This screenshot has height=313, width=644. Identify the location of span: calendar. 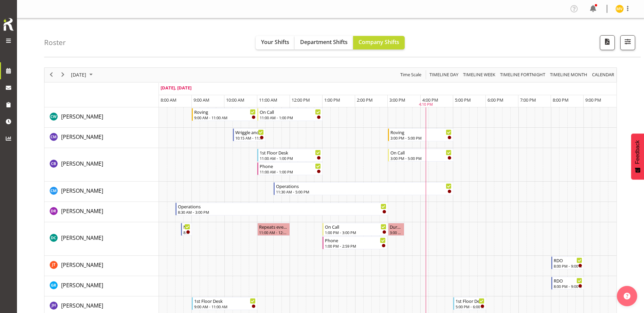
(603, 74).